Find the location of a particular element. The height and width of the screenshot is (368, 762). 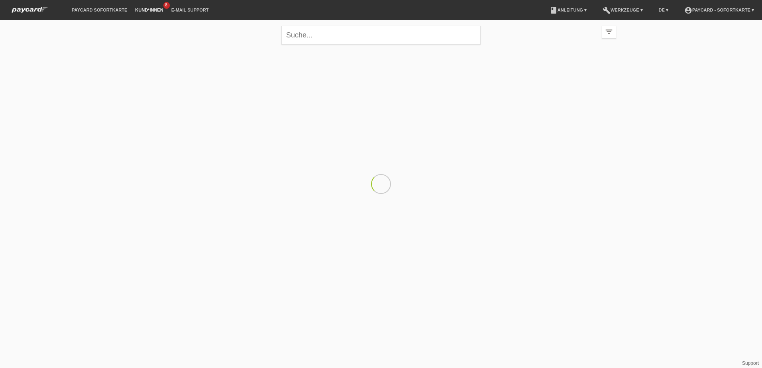

span: 8 is located at coordinates (167, 5).